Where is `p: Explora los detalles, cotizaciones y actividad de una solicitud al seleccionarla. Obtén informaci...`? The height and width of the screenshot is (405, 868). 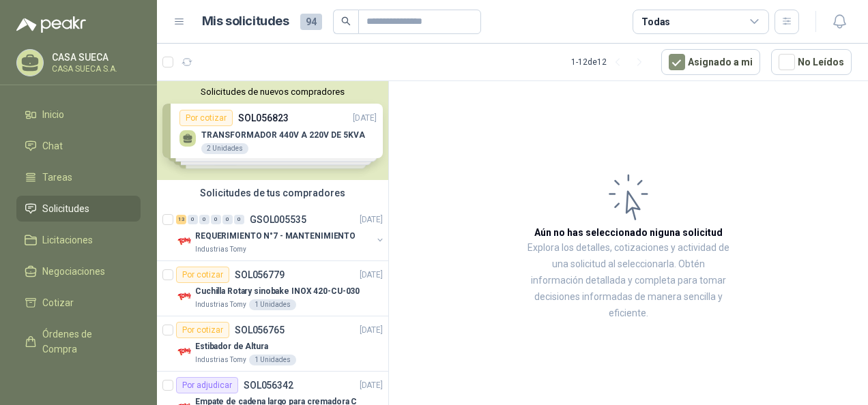 p: Explora los detalles, cotizaciones y actividad de una solicitud al seleccionarla. Obtén informaci... is located at coordinates (629, 281).